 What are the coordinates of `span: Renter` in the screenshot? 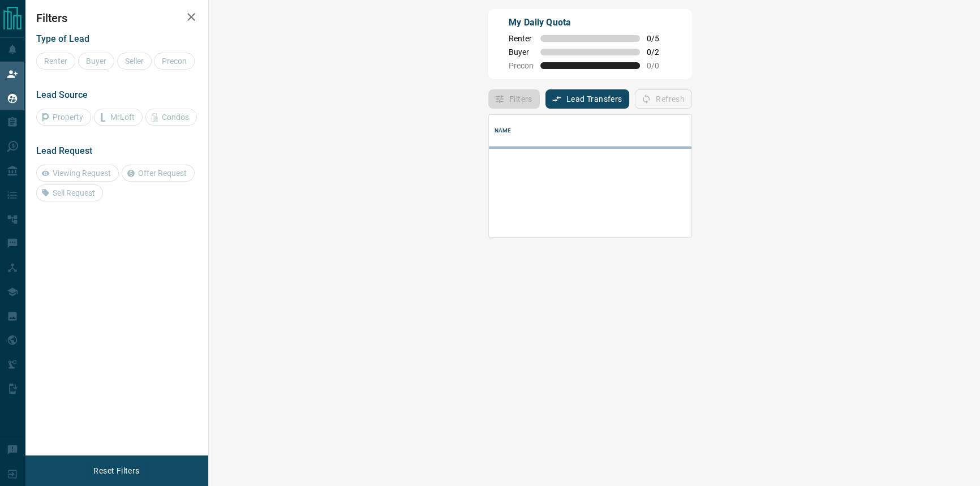 It's located at (522, 39).